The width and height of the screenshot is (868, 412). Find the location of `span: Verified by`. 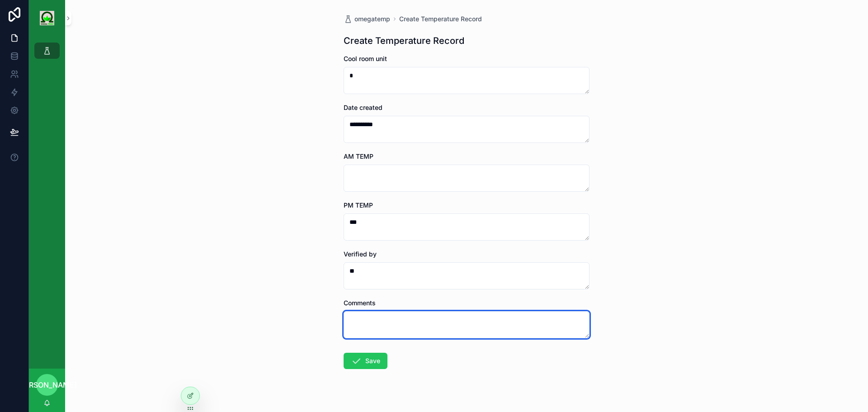

span: Verified by is located at coordinates (360, 254).